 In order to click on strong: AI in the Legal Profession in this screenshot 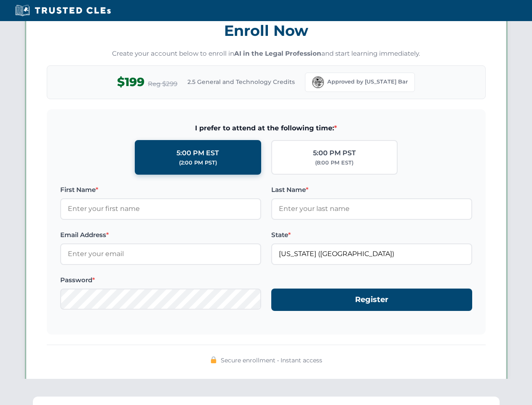, I will do `click(278, 53)`.